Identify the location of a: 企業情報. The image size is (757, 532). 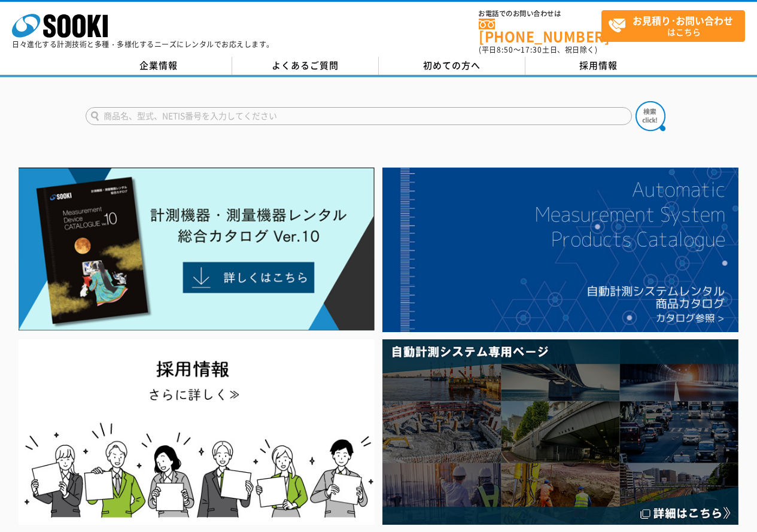
(158, 65).